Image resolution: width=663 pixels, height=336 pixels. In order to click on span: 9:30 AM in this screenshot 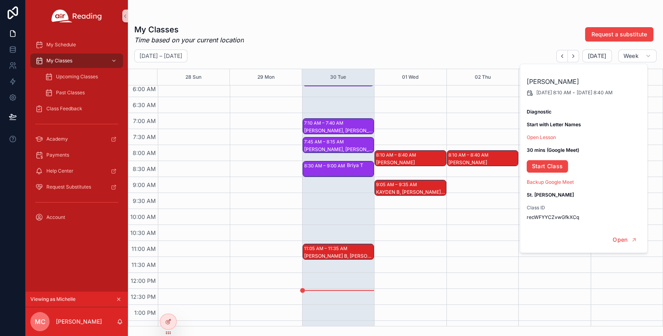, I will do `click(144, 201)`.